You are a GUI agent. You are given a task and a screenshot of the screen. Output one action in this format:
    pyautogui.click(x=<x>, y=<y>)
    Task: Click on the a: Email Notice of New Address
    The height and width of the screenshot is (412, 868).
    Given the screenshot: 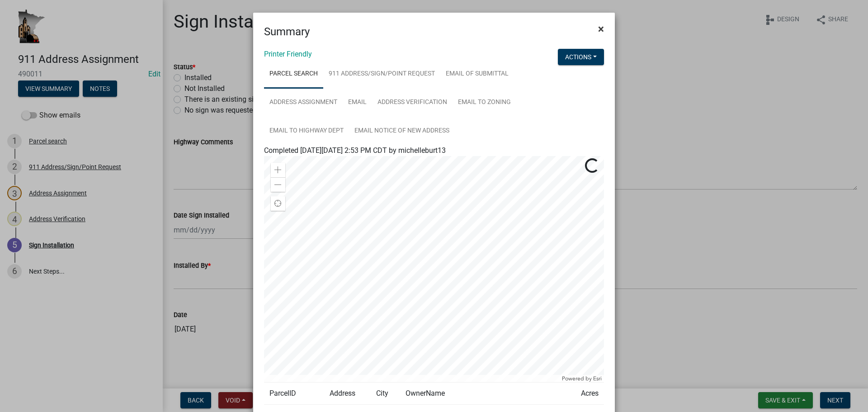 What is the action you would take?
    pyautogui.click(x=402, y=131)
    